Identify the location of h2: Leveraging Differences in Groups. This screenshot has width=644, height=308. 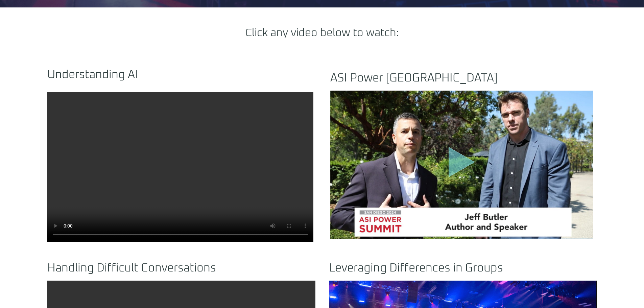
(463, 268).